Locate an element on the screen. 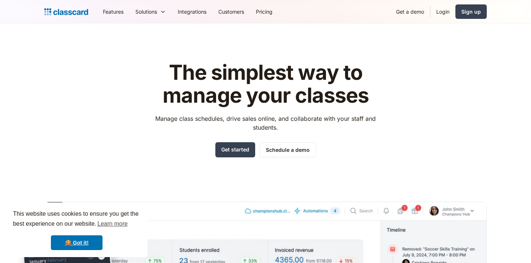  a: Schedule a demo is located at coordinates (288, 149).